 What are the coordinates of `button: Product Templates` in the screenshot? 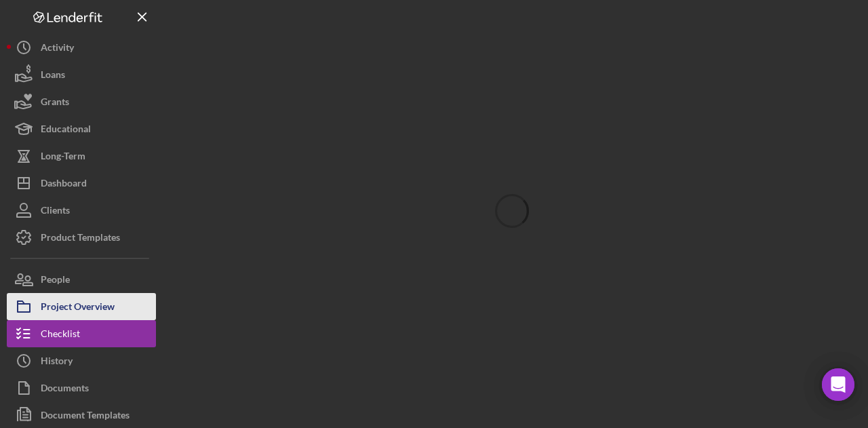 It's located at (82, 238).